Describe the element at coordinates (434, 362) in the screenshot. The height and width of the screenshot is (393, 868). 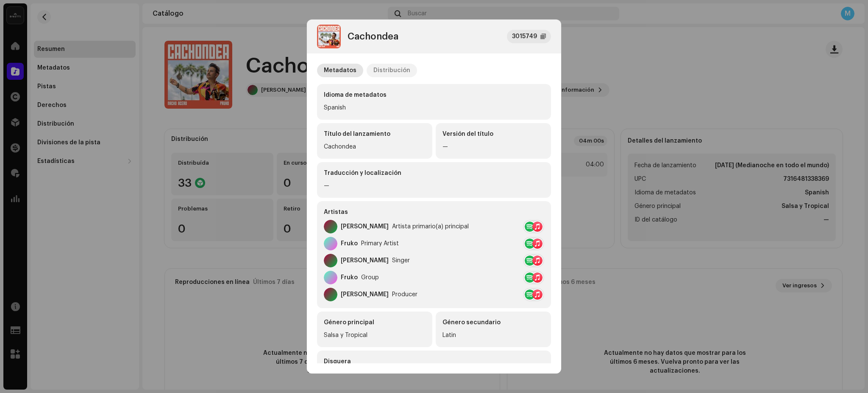
I see `div: Disquera` at that location.